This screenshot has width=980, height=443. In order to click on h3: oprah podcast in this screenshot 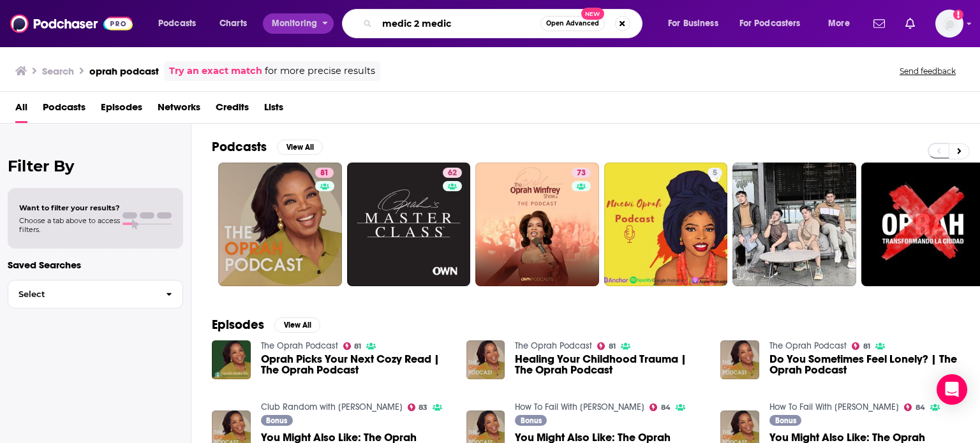, I will do `click(124, 71)`.